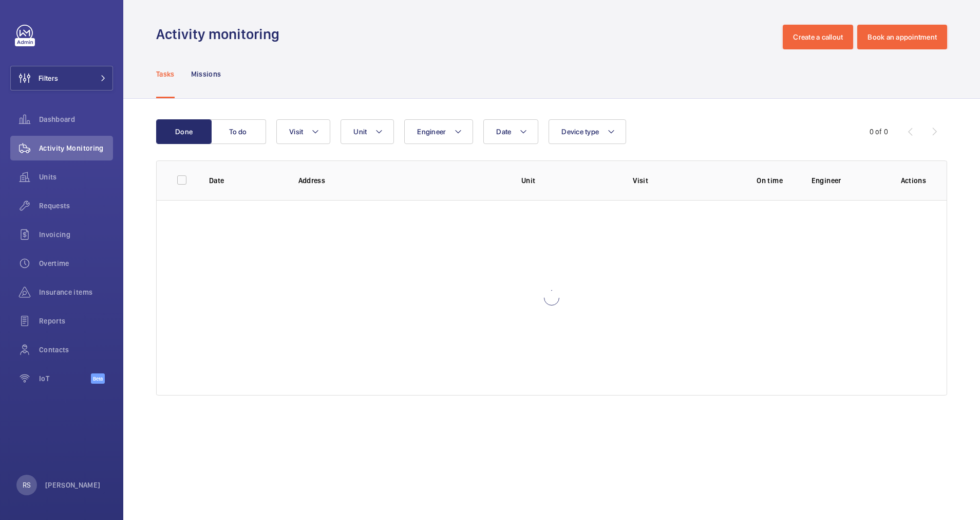 The image size is (980, 520). What do you see at coordinates (65, 379) in the screenshot?
I see `span: IoT` at bounding box center [65, 379].